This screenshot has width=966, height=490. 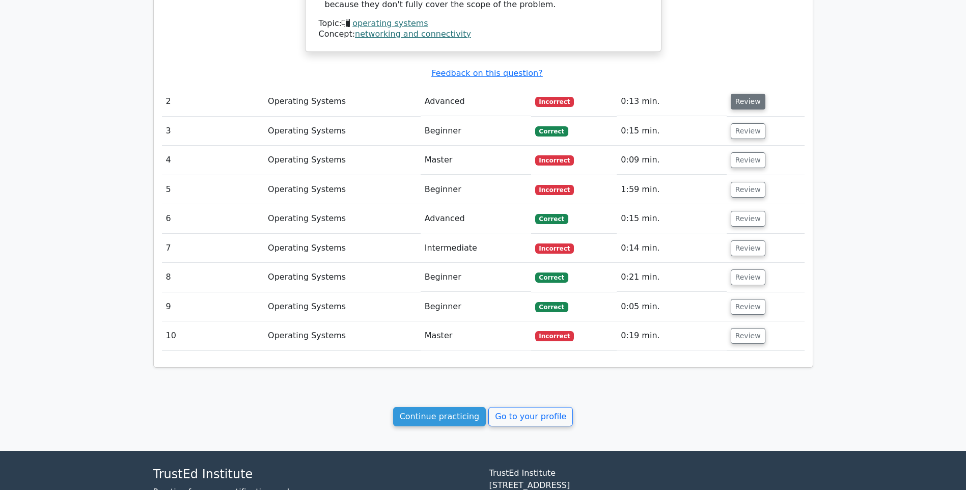 What do you see at coordinates (475, 248) in the screenshot?
I see `td: Intermediate` at bounding box center [475, 248].